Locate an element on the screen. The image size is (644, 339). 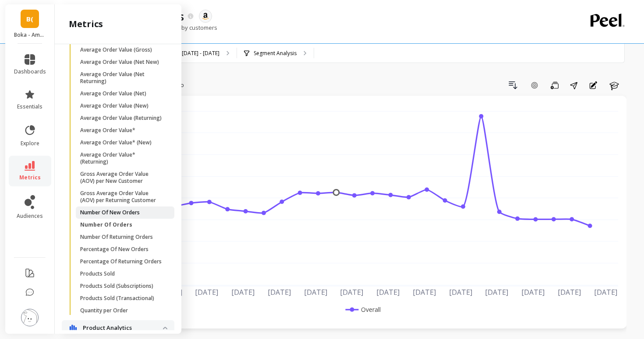
span: B( is located at coordinates (30, 19).